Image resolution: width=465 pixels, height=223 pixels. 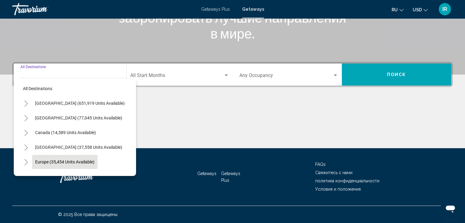 I want to click on button: Поиск, so click(x=397, y=75).